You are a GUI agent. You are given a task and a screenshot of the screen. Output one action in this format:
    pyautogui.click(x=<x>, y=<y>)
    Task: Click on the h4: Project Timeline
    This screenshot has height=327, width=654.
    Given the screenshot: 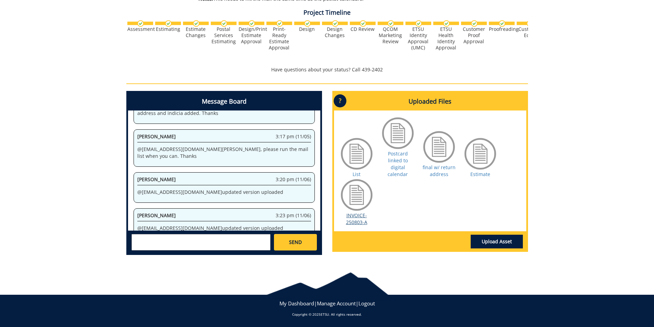 What is the action you would take?
    pyautogui.click(x=327, y=13)
    